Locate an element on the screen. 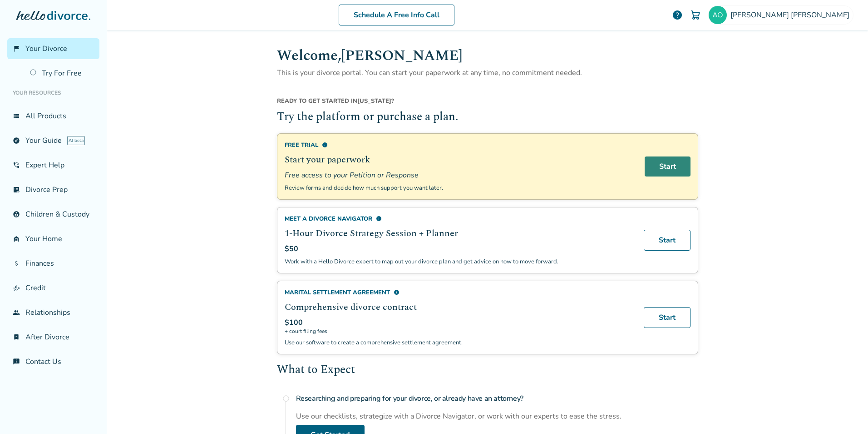  p: Review forms and decide how much support you want later. is located at coordinates (459, 188).